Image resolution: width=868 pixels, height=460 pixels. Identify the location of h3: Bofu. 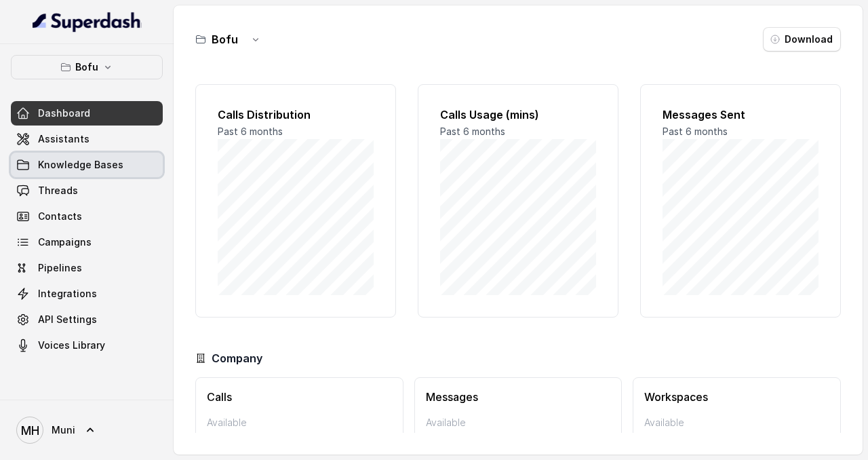
(224, 40).